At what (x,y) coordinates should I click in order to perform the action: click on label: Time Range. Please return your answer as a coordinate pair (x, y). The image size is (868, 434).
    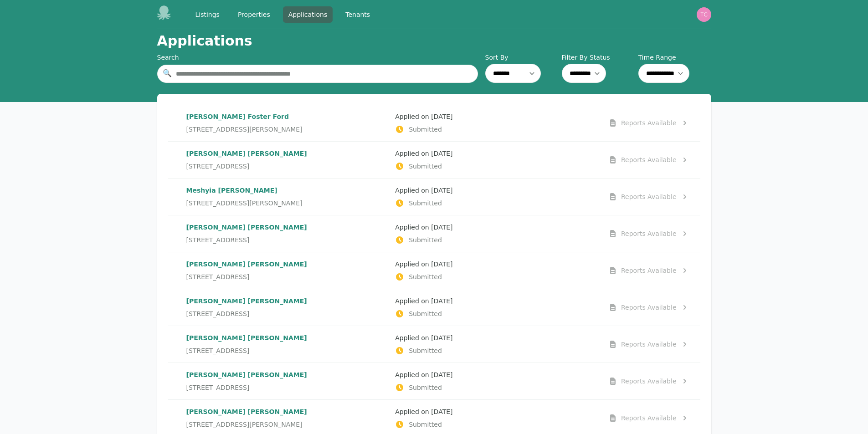
    Looking at the image, I should click on (675, 58).